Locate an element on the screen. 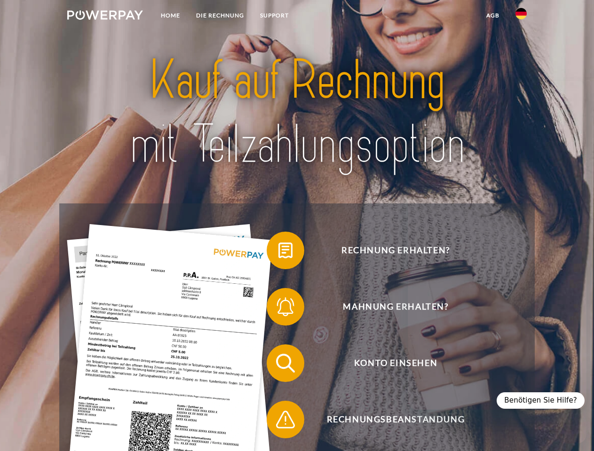  a: Rechnung erhalten? is located at coordinates (389, 251).